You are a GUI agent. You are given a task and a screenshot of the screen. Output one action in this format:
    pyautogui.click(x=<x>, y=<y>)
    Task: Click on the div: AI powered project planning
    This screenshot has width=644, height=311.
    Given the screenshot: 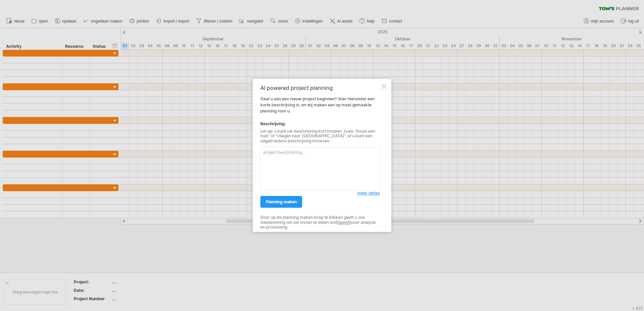 What is the action you would take?
    pyautogui.click(x=320, y=88)
    